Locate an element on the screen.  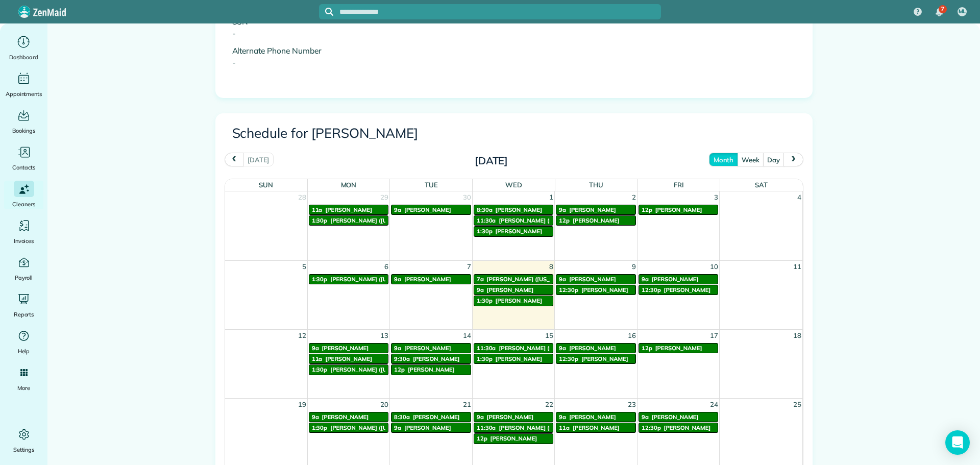
a: Reports is located at coordinates (23, 305).